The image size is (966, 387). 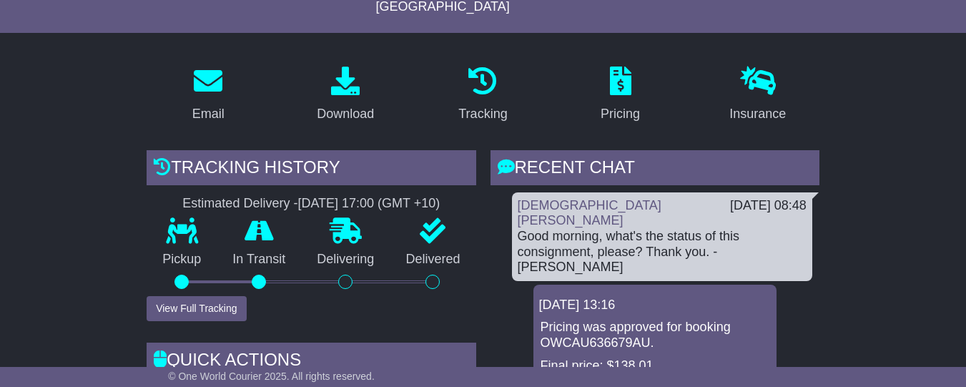 What do you see at coordinates (345, 114) in the screenshot?
I see `div: Download` at bounding box center [345, 114].